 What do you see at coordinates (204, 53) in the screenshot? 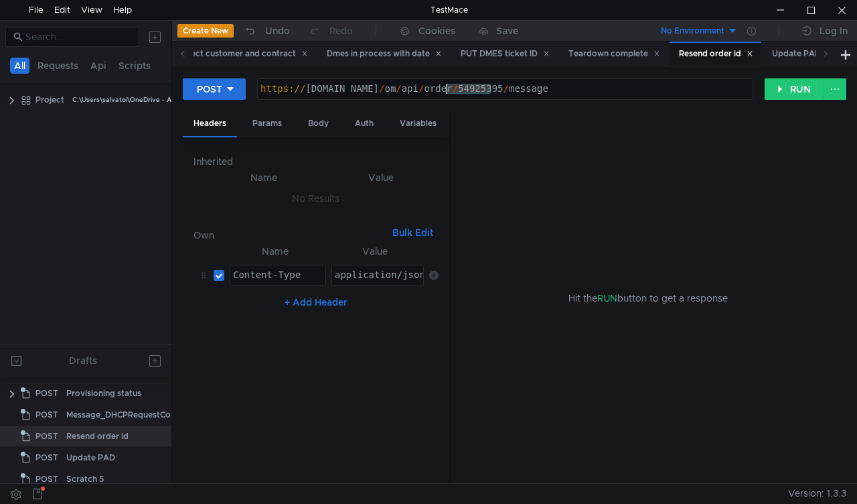
I see `div: Void order and disconnect customer and contract` at bounding box center [204, 53].